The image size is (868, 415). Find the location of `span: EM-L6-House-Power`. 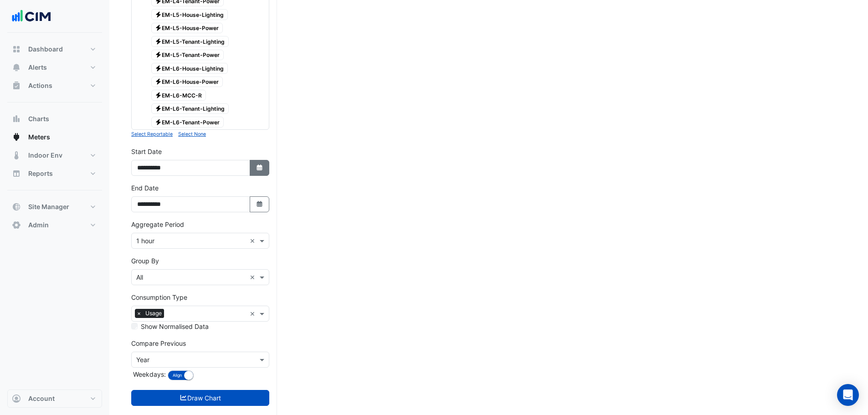

span: EM-L6-House-Power is located at coordinates (187, 82).